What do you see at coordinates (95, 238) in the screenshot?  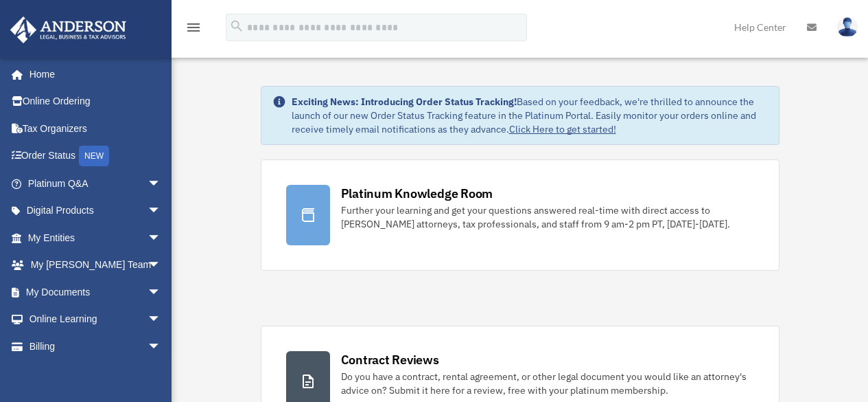 I see `a: My Entitiesarrow_drop_down` at bounding box center [95, 238].